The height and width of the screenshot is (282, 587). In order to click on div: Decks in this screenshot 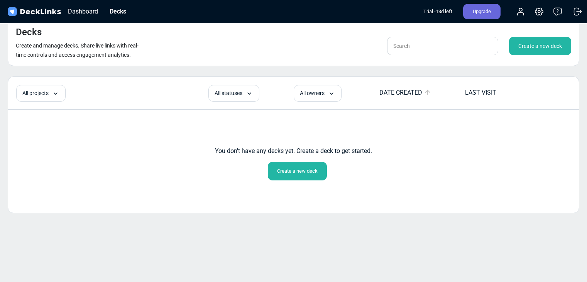, I will do `click(118, 11)`.